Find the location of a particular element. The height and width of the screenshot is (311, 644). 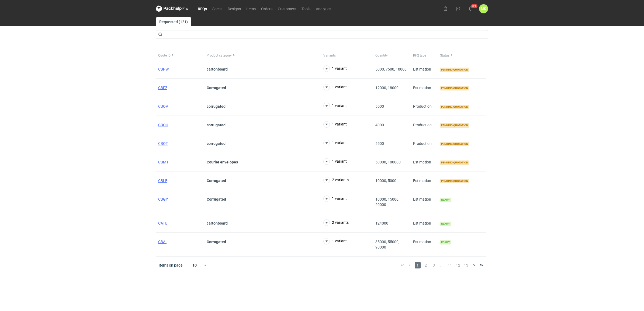

span: CBOU is located at coordinates (163, 125).